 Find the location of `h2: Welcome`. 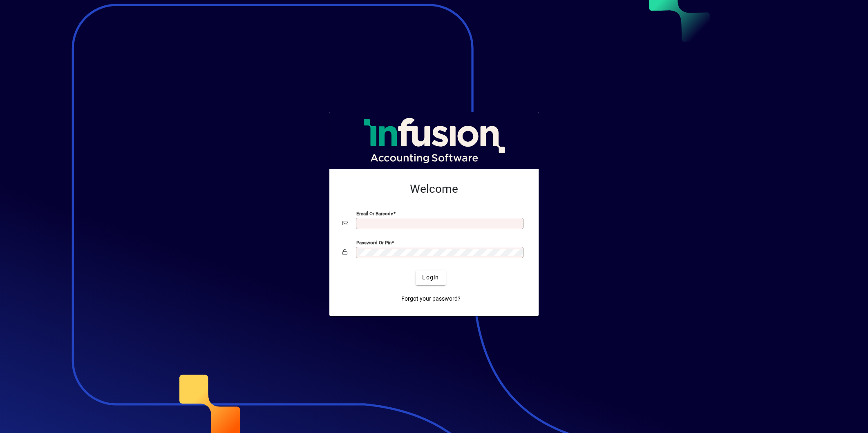

h2: Welcome is located at coordinates (434, 189).